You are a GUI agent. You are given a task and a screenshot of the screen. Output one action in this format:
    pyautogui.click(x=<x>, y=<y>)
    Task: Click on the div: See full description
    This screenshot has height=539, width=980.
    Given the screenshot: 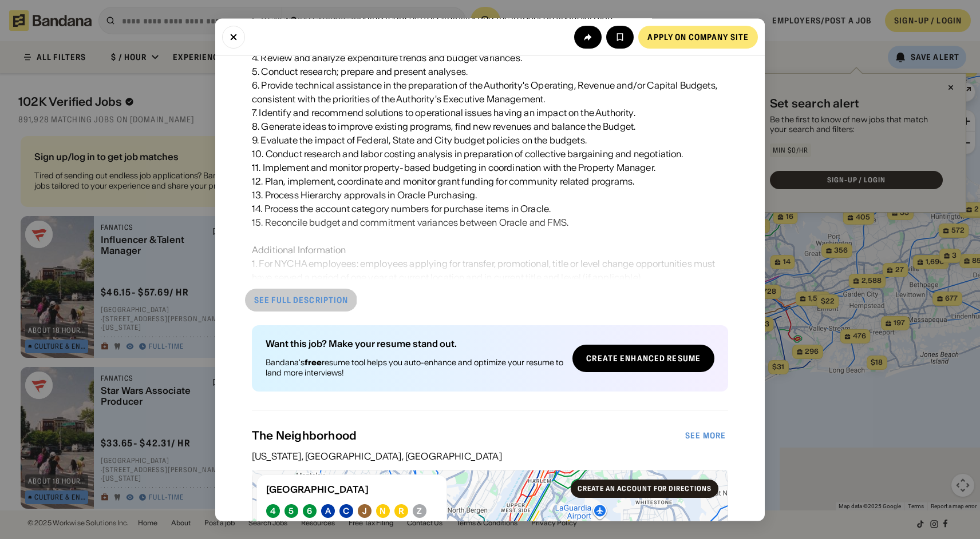 What is the action you would take?
    pyautogui.click(x=301, y=301)
    